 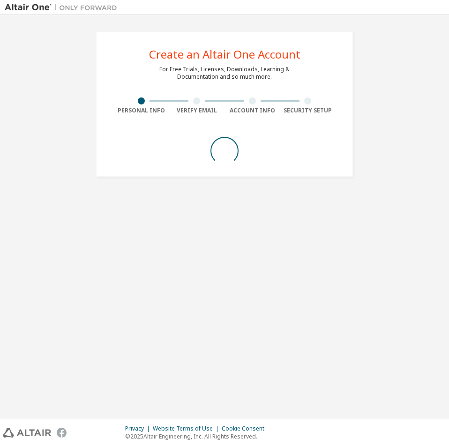 I want to click on div: Privacy, so click(x=139, y=429).